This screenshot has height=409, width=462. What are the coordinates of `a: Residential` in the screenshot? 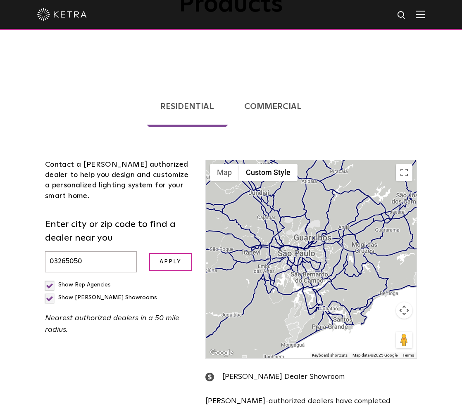 It's located at (187, 107).